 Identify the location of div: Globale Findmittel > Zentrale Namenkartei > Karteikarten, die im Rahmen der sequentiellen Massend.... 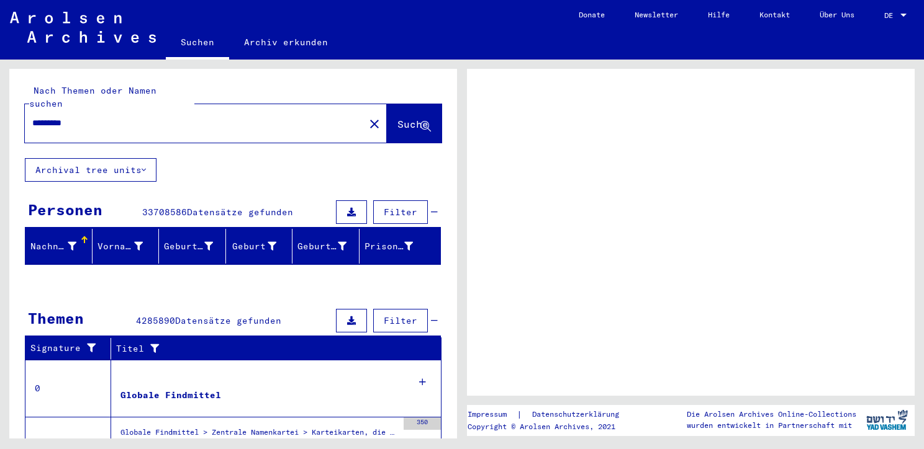
(259, 436).